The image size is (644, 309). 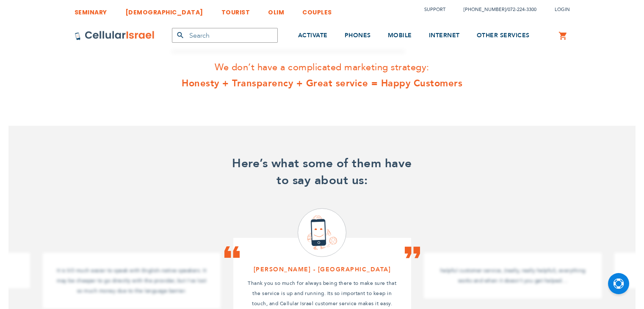 I want to click on p: We don’t have a complicated marketing strategy:, so click(x=322, y=75).